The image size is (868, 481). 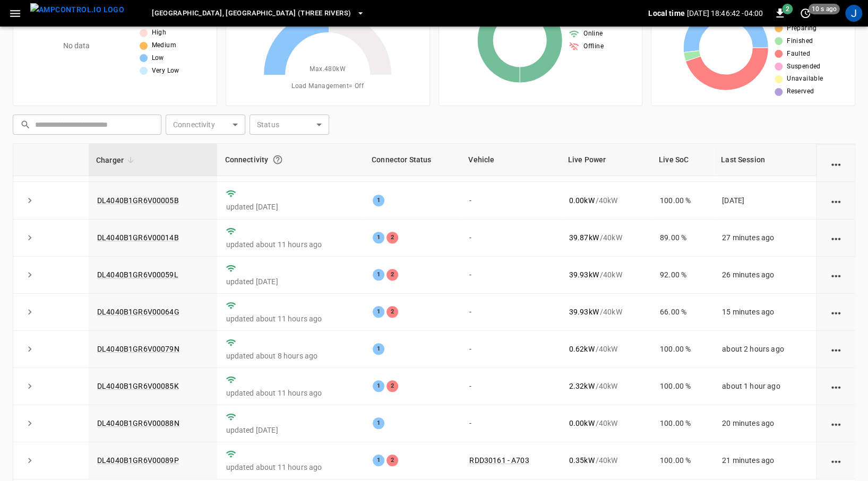 What do you see at coordinates (824, 9) in the screenshot?
I see `span: 10 s ago` at bounding box center [824, 9].